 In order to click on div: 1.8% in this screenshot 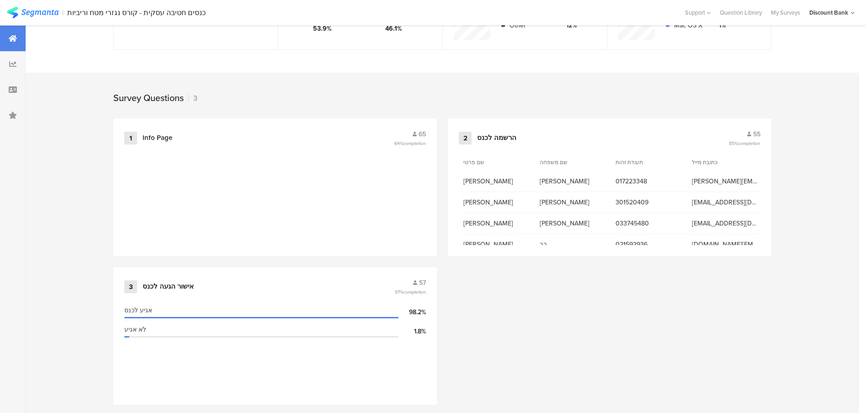, I will do `click(412, 331)`.